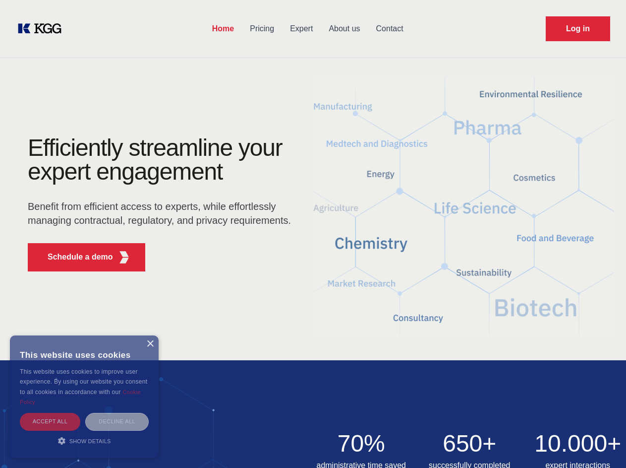  I want to click on a: About us, so click(344, 29).